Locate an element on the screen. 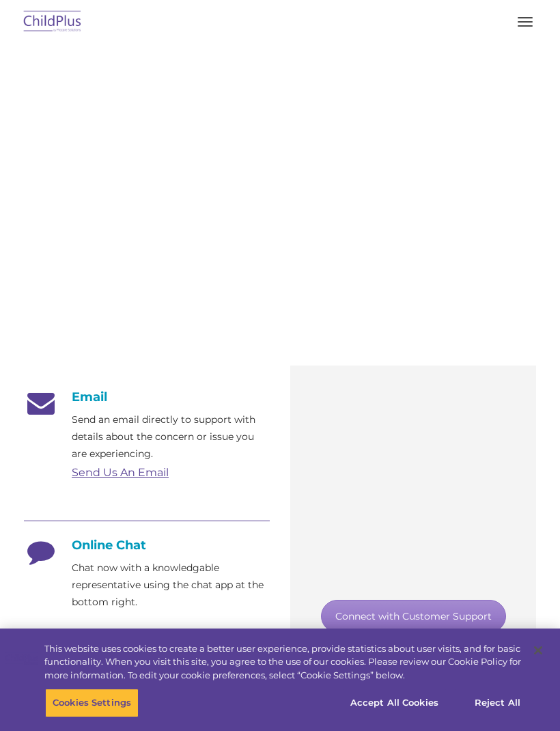 The height and width of the screenshot is (731, 560). a: Connect with Customer Support is located at coordinates (413, 616).